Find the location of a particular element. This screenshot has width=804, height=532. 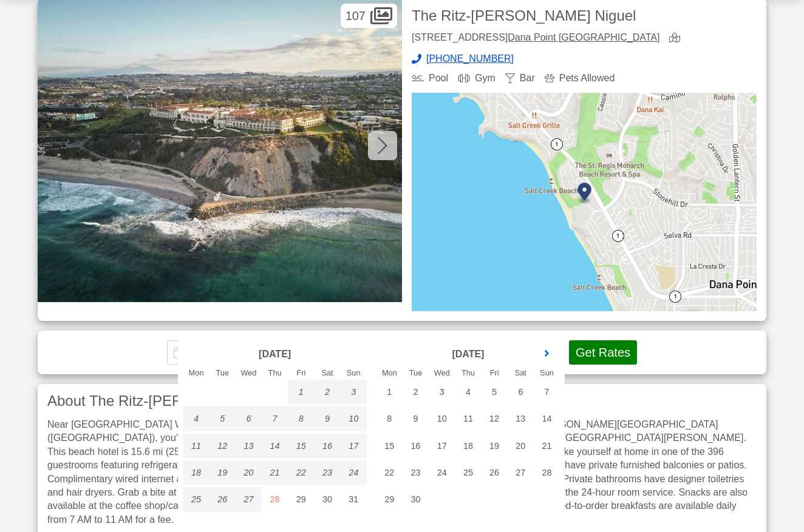

img: Marriott is located at coordinates (67, 28).